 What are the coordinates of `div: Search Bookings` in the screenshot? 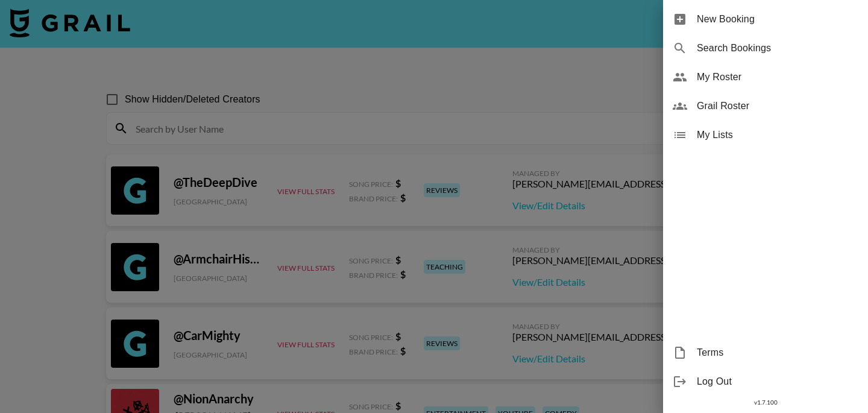 It's located at (765, 48).